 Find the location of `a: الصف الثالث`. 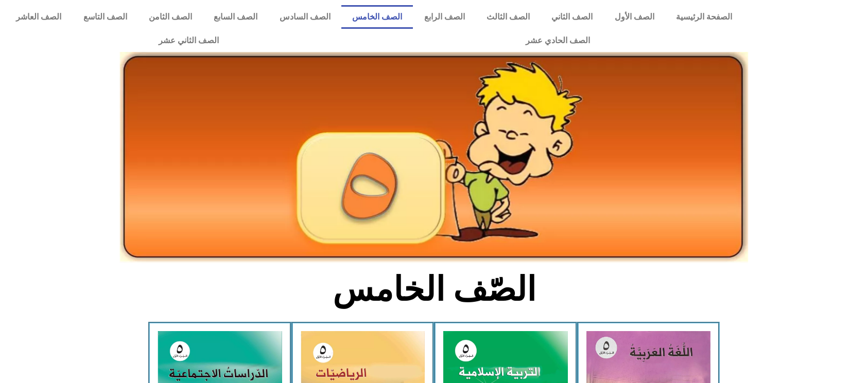

a: الصف الثالث is located at coordinates (508, 17).